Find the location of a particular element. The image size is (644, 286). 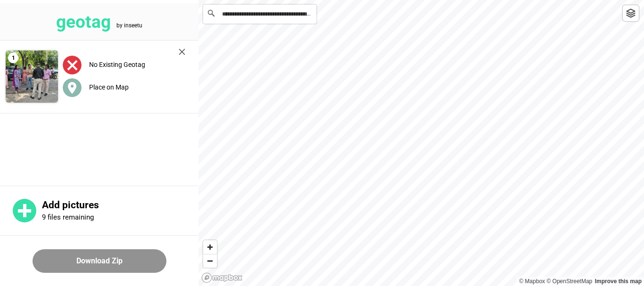

img: toggleLayer is located at coordinates (630, 13).